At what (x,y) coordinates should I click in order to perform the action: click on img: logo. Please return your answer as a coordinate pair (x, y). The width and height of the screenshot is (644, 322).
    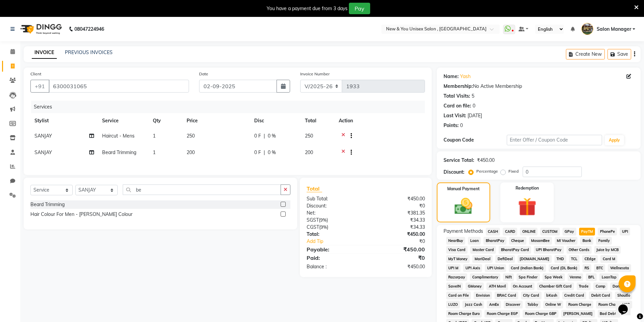
    Looking at the image, I should click on (40, 29).